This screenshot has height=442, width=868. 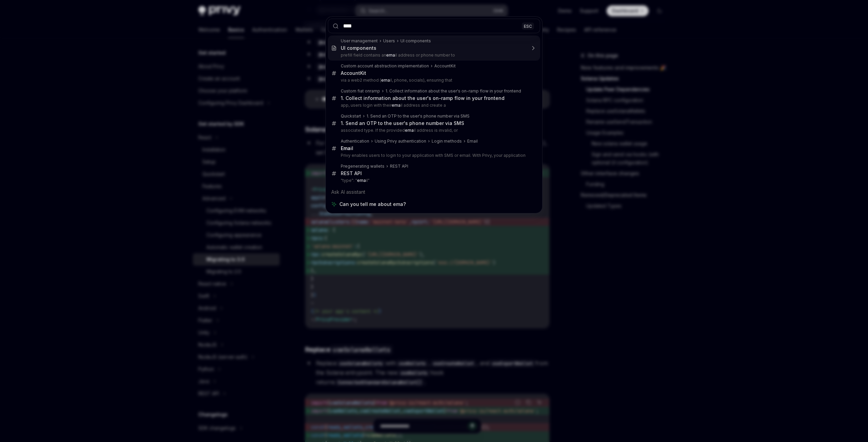 I want to click on div: Email, so click(x=472, y=141).